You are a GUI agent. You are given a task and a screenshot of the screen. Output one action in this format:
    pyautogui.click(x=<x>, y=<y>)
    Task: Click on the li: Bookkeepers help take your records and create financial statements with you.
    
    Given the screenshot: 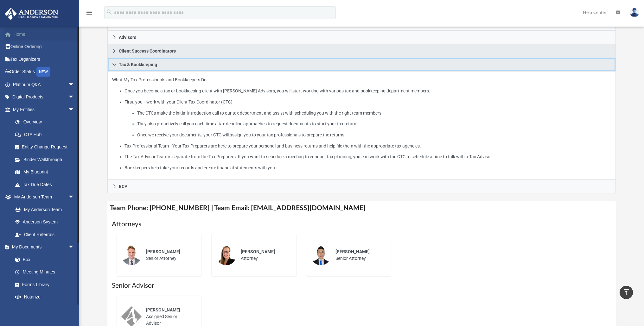 What is the action you would take?
    pyautogui.click(x=368, y=168)
    